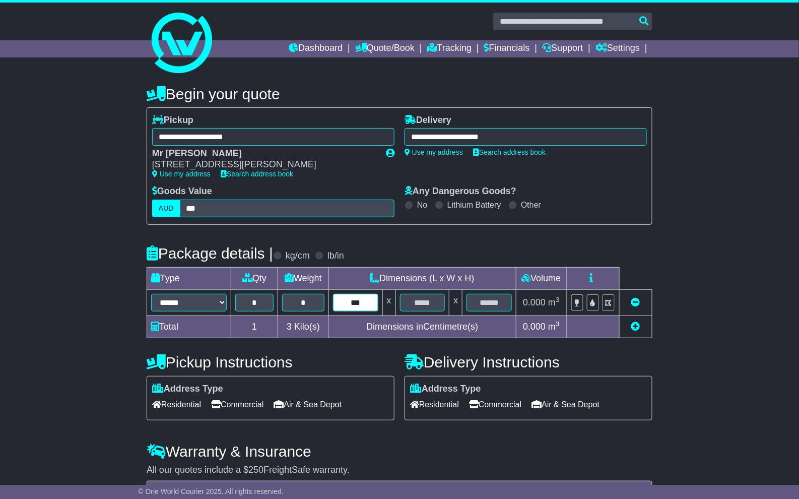 Image resolution: width=799 pixels, height=499 pixels. I want to click on span: 250, so click(256, 470).